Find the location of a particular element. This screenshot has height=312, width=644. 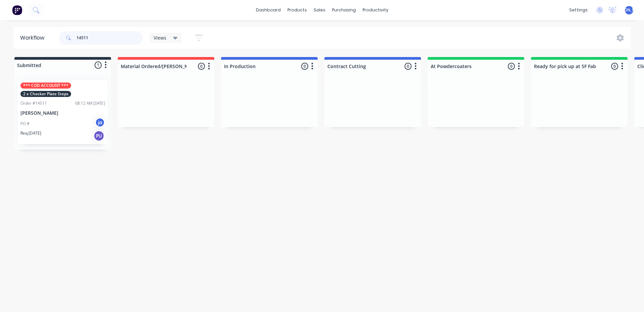

div: Workflow is located at coordinates (34, 38).